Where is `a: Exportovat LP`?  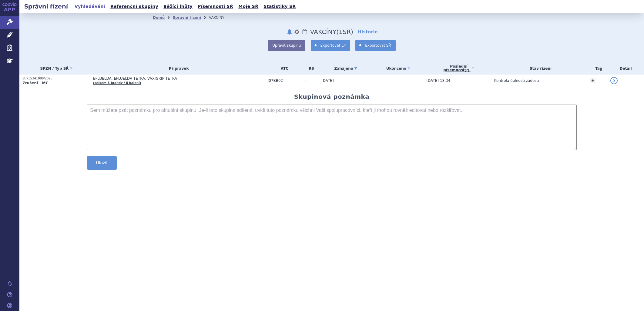
a: Exportovat LP is located at coordinates (331, 46).